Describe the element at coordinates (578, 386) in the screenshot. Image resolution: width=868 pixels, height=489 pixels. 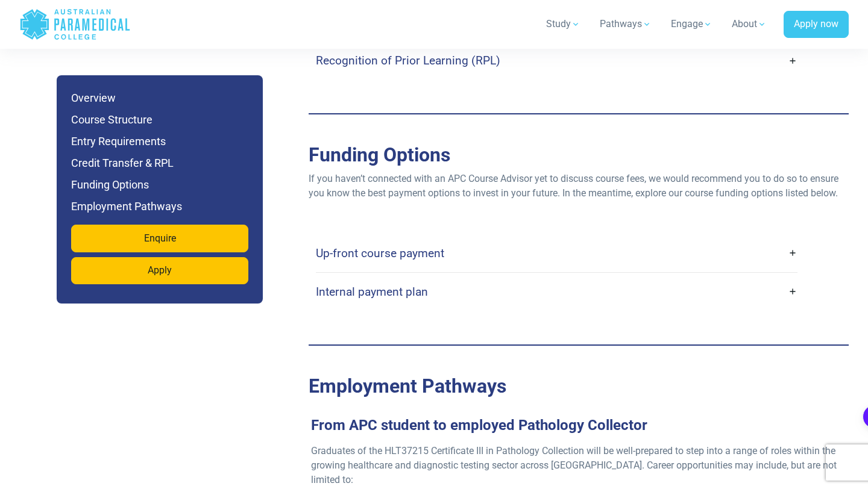
I see `h2: Employment Pathways` at that location.